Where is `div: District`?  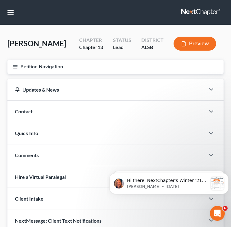 div: District is located at coordinates (152, 40).